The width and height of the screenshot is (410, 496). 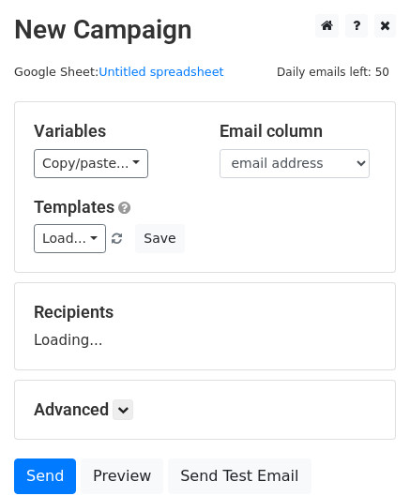 What do you see at coordinates (298, 131) in the screenshot?
I see `h5: Email column` at bounding box center [298, 131].